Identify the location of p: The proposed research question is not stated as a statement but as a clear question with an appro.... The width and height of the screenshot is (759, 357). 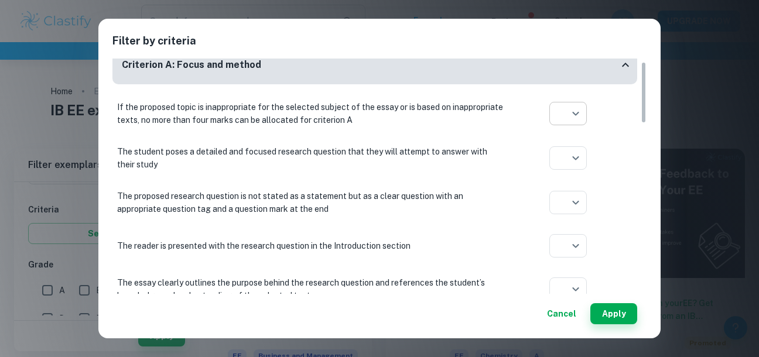
(310, 203).